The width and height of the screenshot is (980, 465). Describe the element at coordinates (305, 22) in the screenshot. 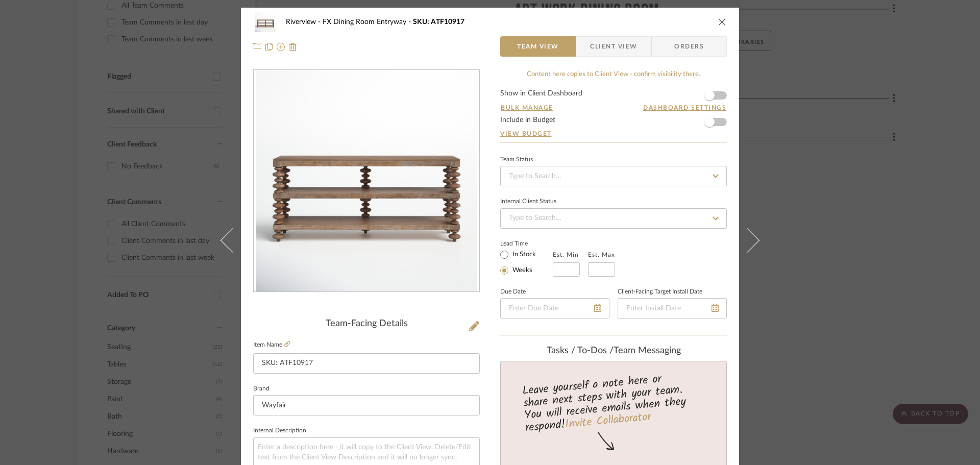

I see `span: Riverview` at that location.